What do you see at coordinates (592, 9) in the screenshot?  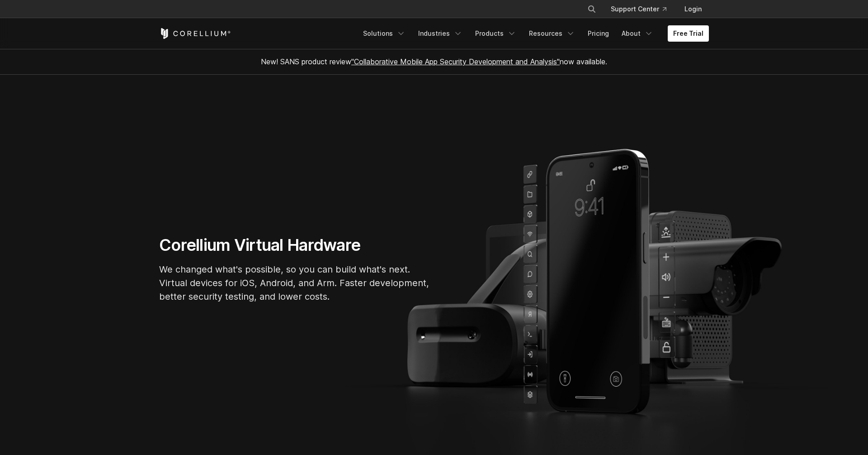 I see `button: Search` at bounding box center [592, 9].